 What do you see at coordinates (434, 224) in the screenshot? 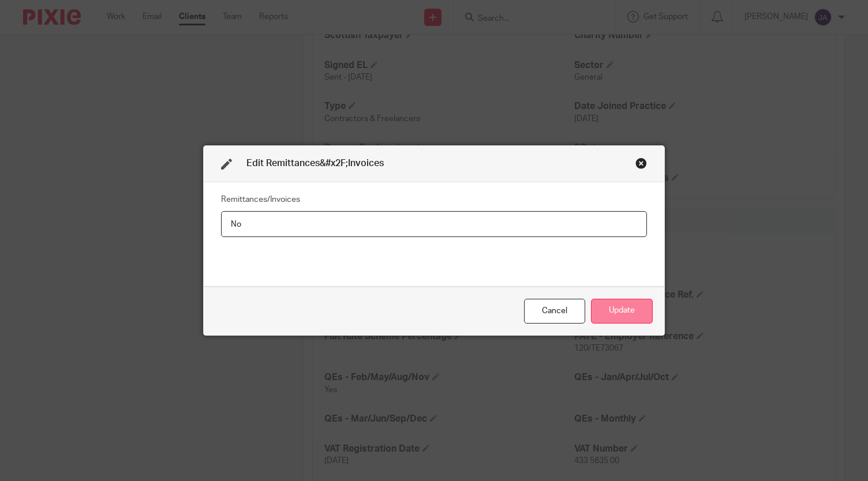
I see `input: Remittances/Invoices` at bounding box center [434, 224].